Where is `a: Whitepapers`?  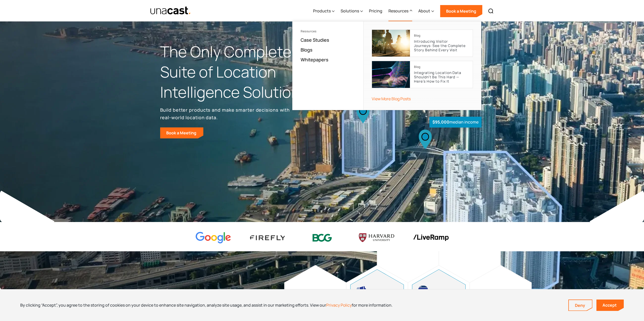 a: Whitepapers is located at coordinates (314, 60).